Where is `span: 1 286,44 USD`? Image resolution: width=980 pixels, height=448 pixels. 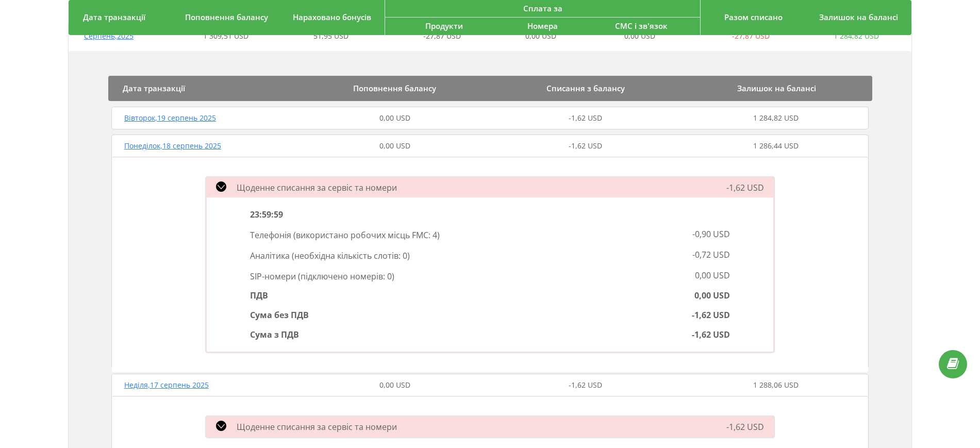
span: 1 286,44 USD is located at coordinates (776, 146).